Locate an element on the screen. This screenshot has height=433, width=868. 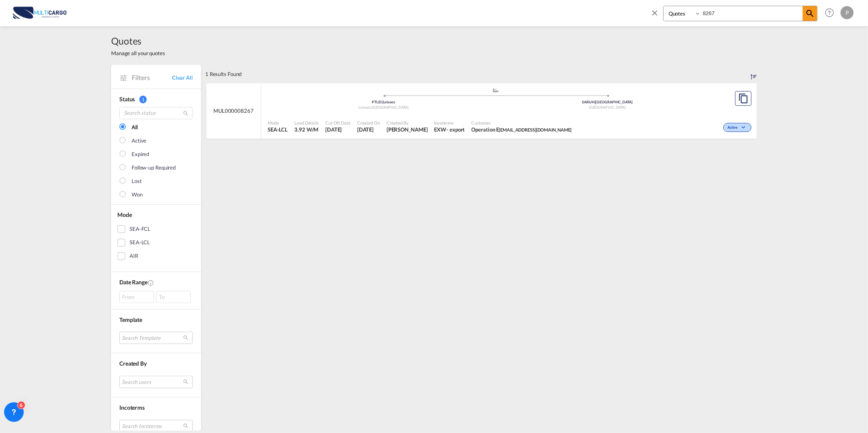
div: Won is located at coordinates (137, 195).